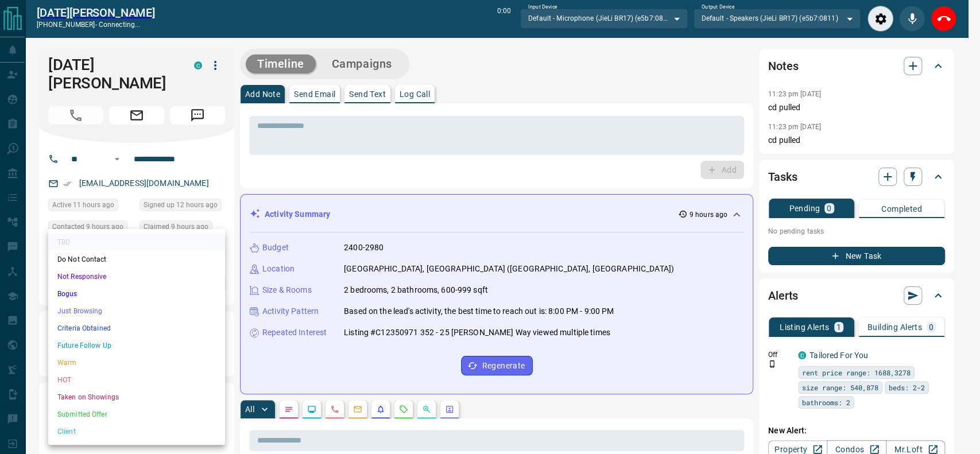  I want to click on li: Client, so click(137, 432).